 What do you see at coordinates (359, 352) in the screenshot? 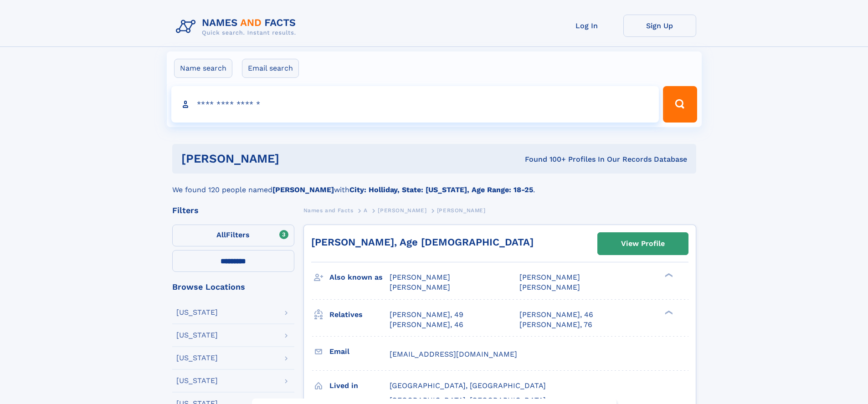
I see `h3: Email` at bounding box center [359, 352].